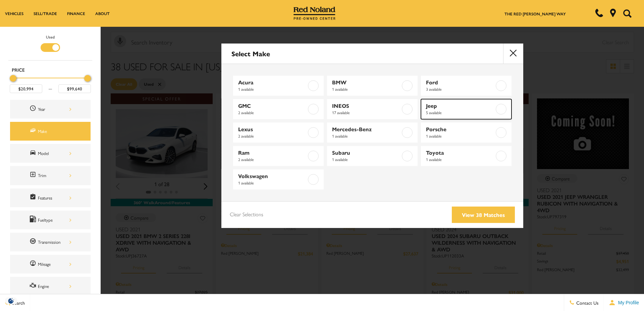 The width and height of the screenshot is (644, 311). Describe the element at coordinates (279, 85) in the screenshot. I see `a: Acura1 available` at that location.